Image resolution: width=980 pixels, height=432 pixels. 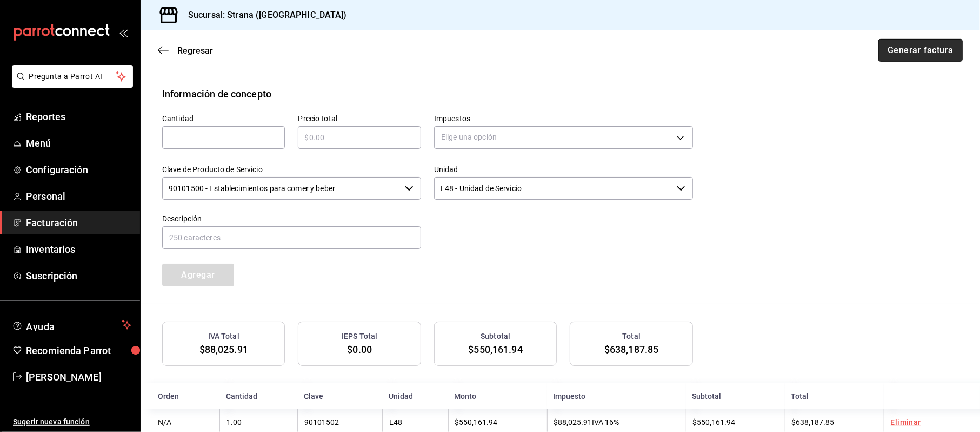 What do you see at coordinates (258, 396) in the screenshot?
I see `th: Cantidad` at bounding box center [258, 396].